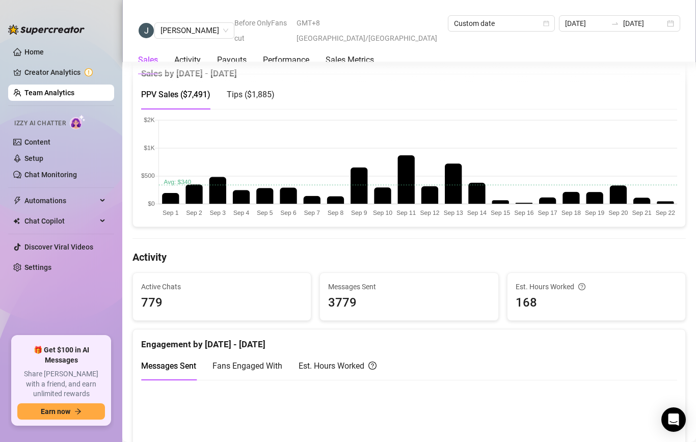 The width and height of the screenshot is (696, 442). I want to click on span: 🎁 Get $100 in AI Messages, so click(61, 355).